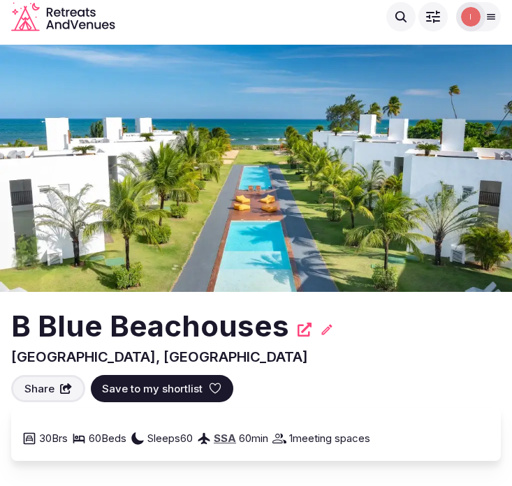 This screenshot has width=512, height=486. What do you see at coordinates (39, 388) in the screenshot?
I see `span: Share` at bounding box center [39, 388].